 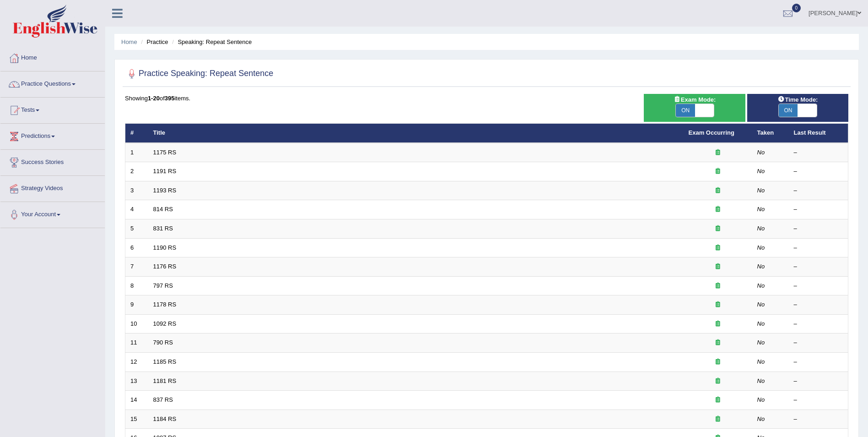 I want to click on th: Title, so click(x=416, y=134).